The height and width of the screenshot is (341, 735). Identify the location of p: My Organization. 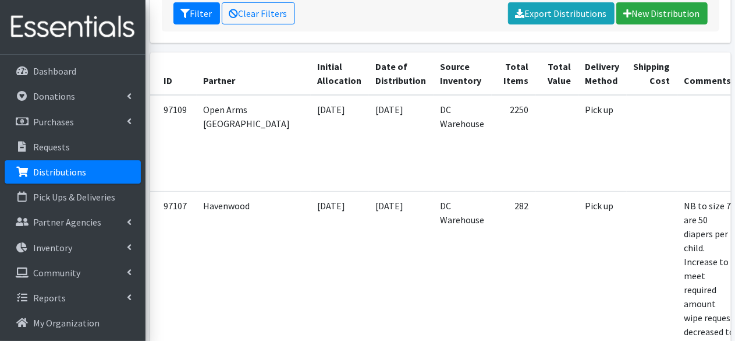
(66, 323).